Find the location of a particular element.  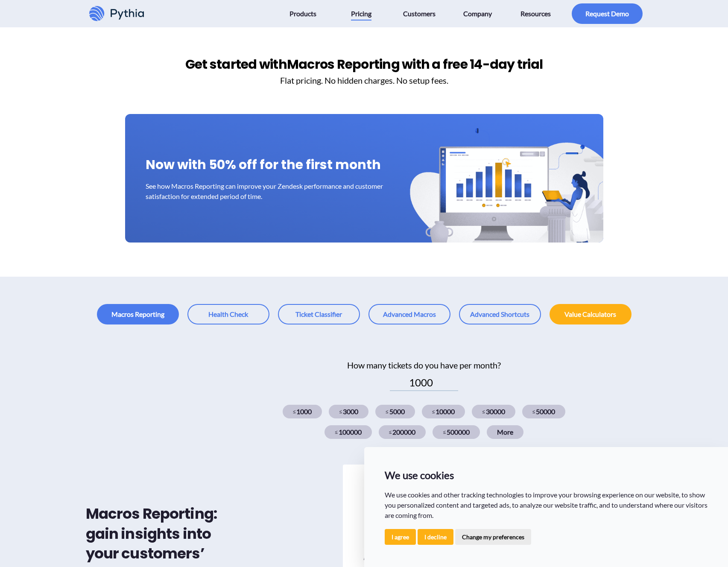

div: 50000 is located at coordinates (544, 412).